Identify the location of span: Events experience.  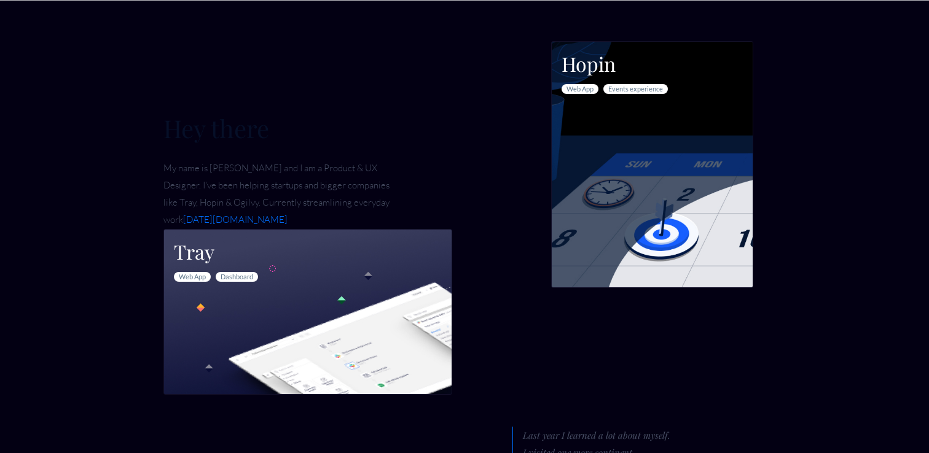
(635, 89).